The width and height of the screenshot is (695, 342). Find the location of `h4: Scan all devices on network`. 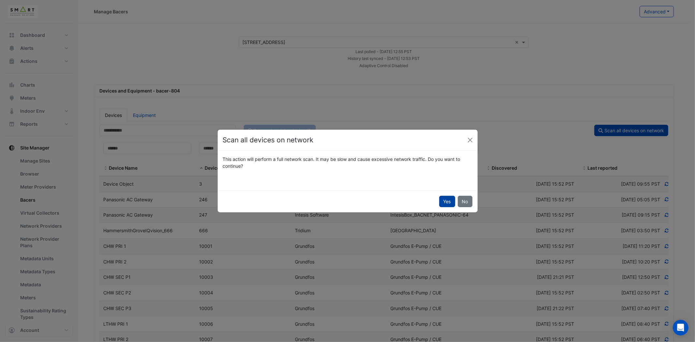

h4: Scan all devices on network is located at coordinates (268, 140).